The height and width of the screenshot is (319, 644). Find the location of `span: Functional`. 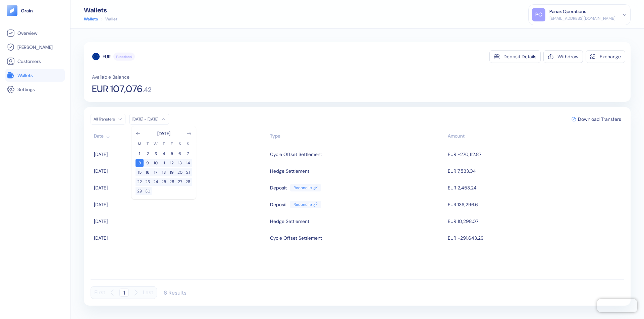

span: Functional is located at coordinates (124, 57).